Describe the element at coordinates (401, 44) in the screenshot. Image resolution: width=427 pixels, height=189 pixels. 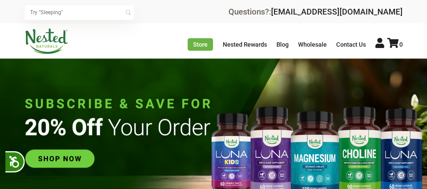
I see `span: 0` at that location.